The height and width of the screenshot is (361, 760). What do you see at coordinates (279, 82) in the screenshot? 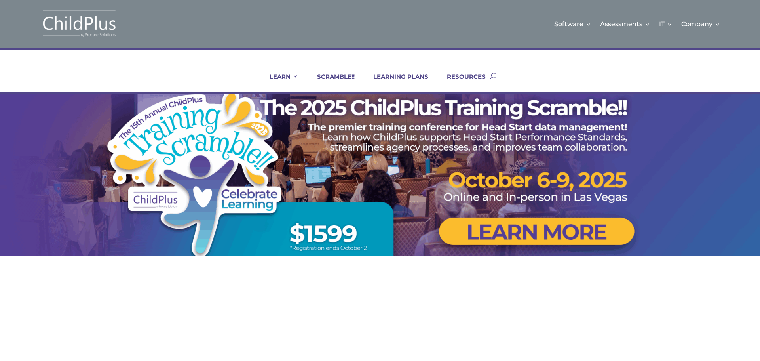
I see `a: LEARN` at bounding box center [279, 82].